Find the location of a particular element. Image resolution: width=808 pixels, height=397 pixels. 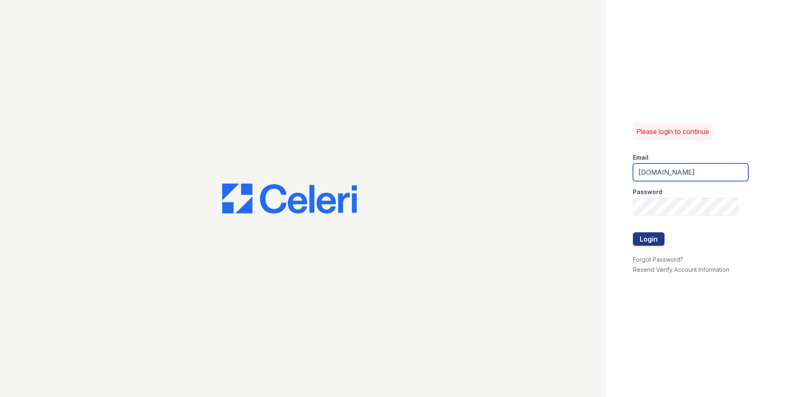

p: Please login to continue is located at coordinates (672, 132).